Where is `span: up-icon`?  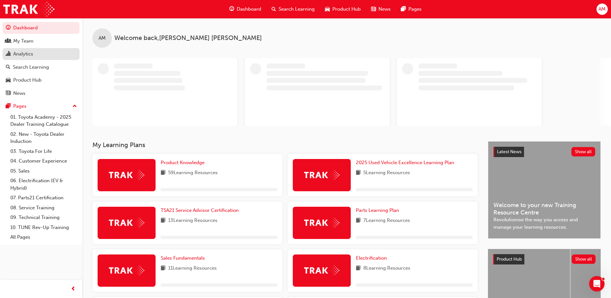 span: up-icon is located at coordinates (75, 106).